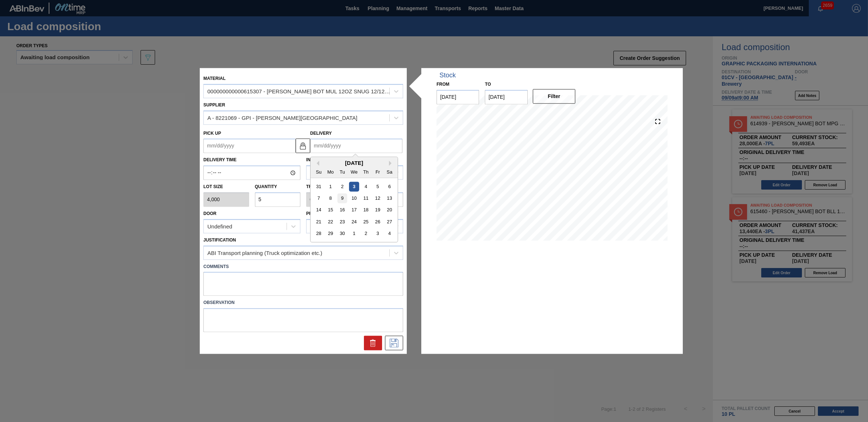 Image resolution: width=868 pixels, height=422 pixels. I want to click on div: Choose Sunday, September 21st, 2025, so click(318, 222).